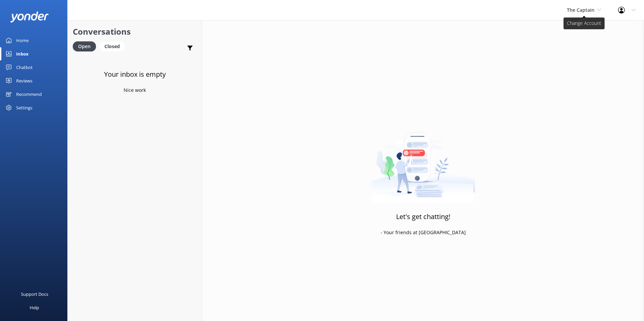 Image resolution: width=644 pixels, height=321 pixels. Describe the element at coordinates (423, 217) in the screenshot. I see `h3: Let's get chatting!` at that location.